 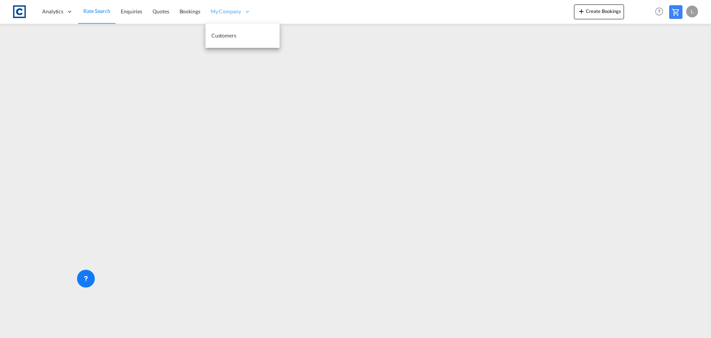 What do you see at coordinates (582, 11) in the screenshot?
I see `md-icon: icon-plus 400-fg` at bounding box center [582, 11].